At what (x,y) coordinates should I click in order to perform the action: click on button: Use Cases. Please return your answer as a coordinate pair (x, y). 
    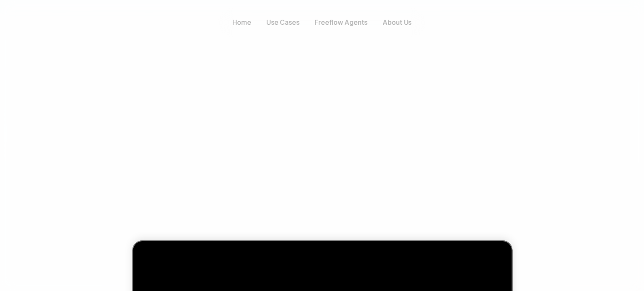
    Looking at the image, I should click on (282, 22).